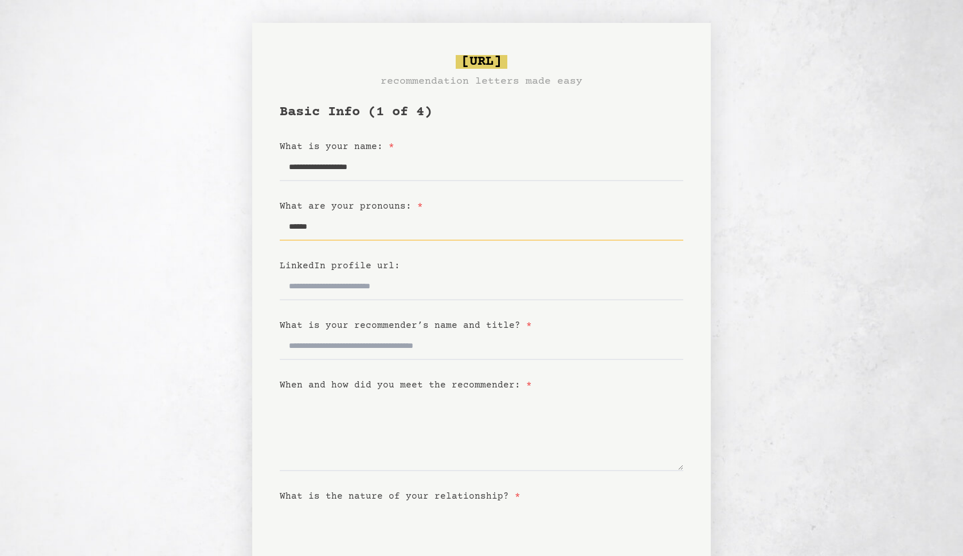 The image size is (963, 556). I want to click on h1: Basic Info (1 of 4), so click(481, 112).